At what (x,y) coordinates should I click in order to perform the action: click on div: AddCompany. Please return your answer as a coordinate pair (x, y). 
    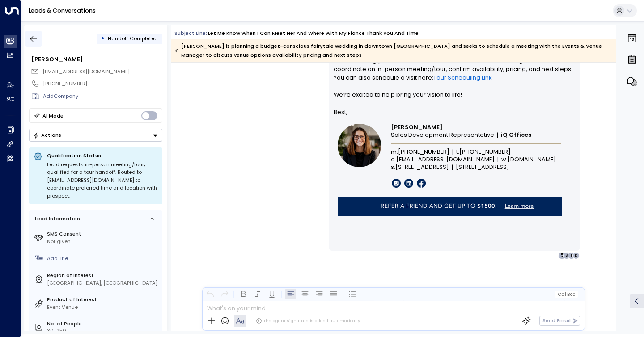
    Looking at the image, I should click on (103, 96).